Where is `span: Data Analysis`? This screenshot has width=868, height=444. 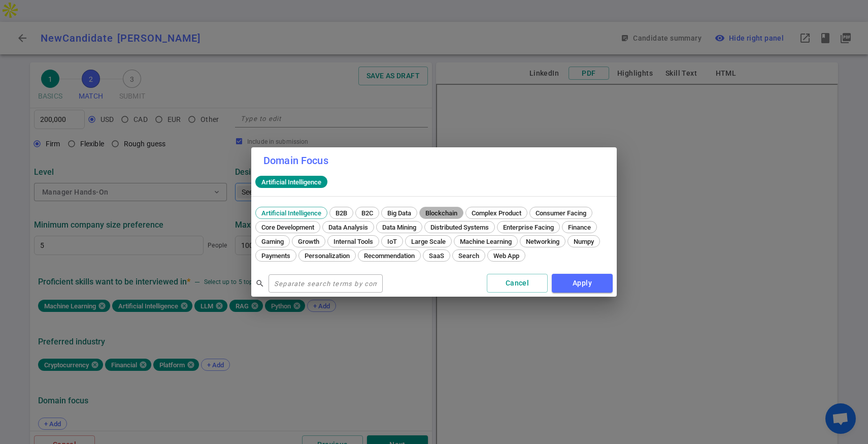
span: Data Analysis is located at coordinates (348, 227).